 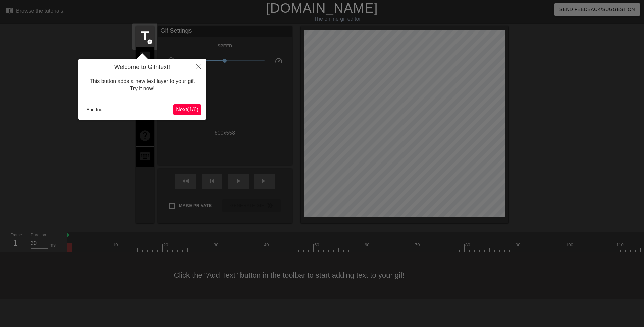 I want to click on span: Next ( 1 / 6 ), so click(x=187, y=109).